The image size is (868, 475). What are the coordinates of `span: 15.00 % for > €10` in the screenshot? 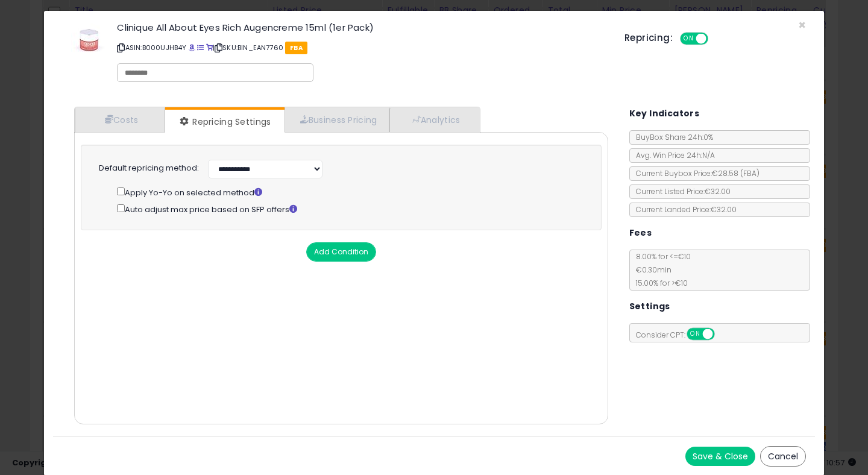 It's located at (659, 282).